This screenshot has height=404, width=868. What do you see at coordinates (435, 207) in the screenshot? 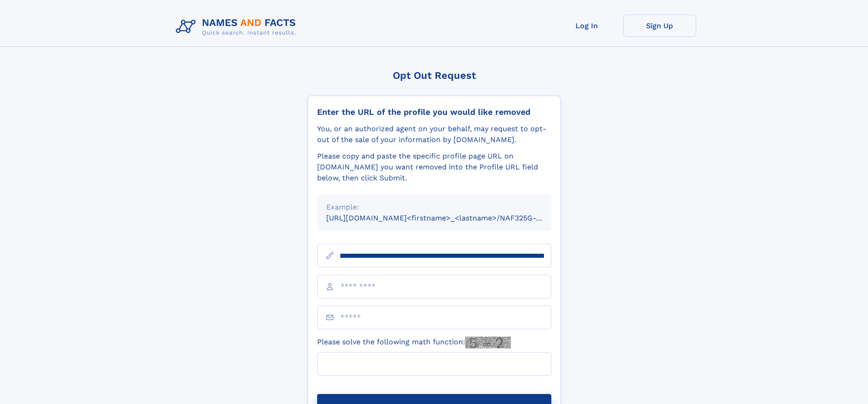
I see `div: Example:` at bounding box center [435, 207].